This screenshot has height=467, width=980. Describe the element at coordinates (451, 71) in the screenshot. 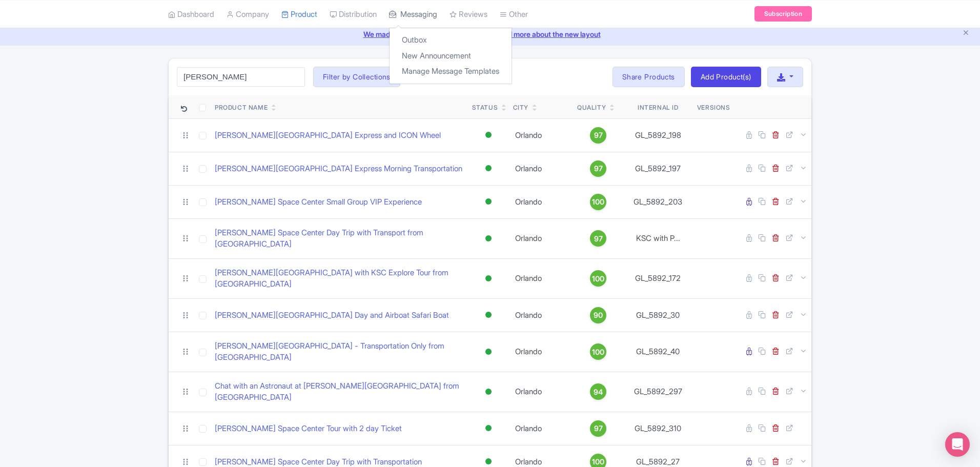

I see `a: Manage Message Templates` at that location.